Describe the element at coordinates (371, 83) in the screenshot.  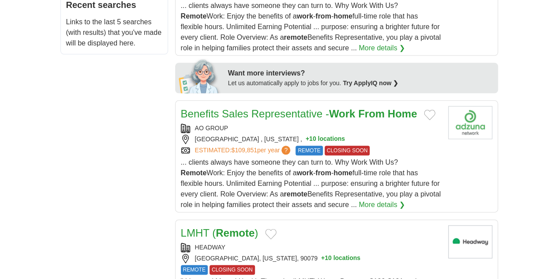
I see `a: Try ApplyIQ now ❯` at that location.